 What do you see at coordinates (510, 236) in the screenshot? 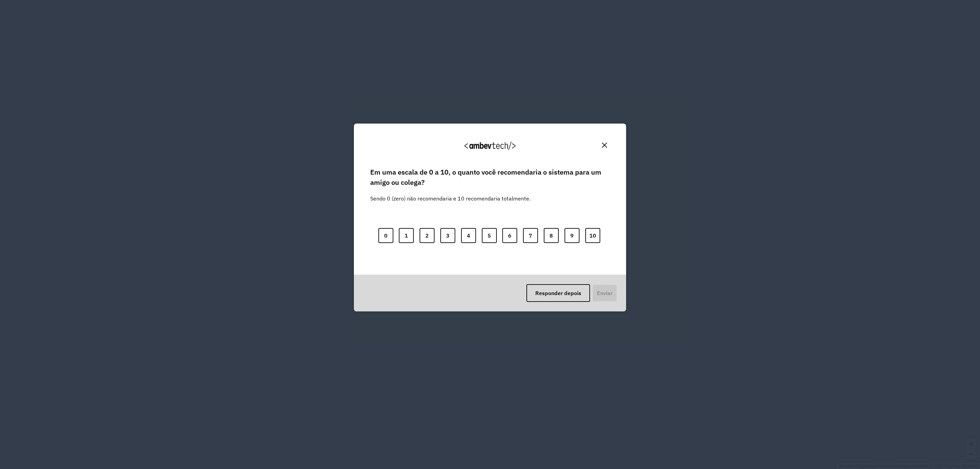
I see `button: 6` at bounding box center [510, 236].